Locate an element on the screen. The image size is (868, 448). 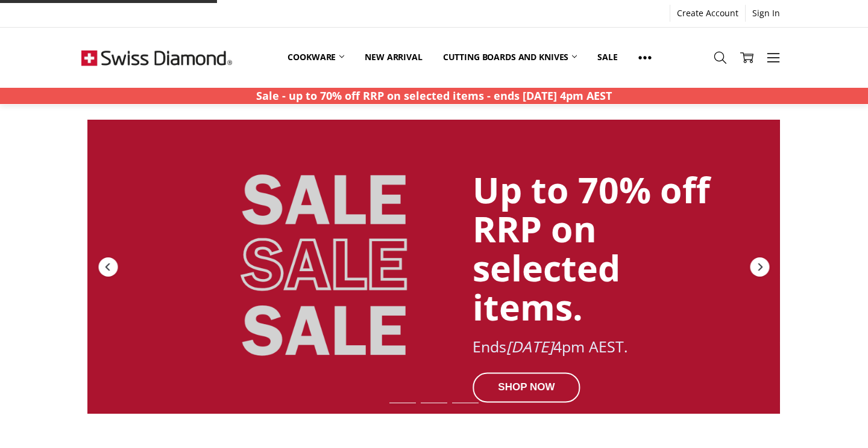
a: Sale is located at coordinates (606, 57).